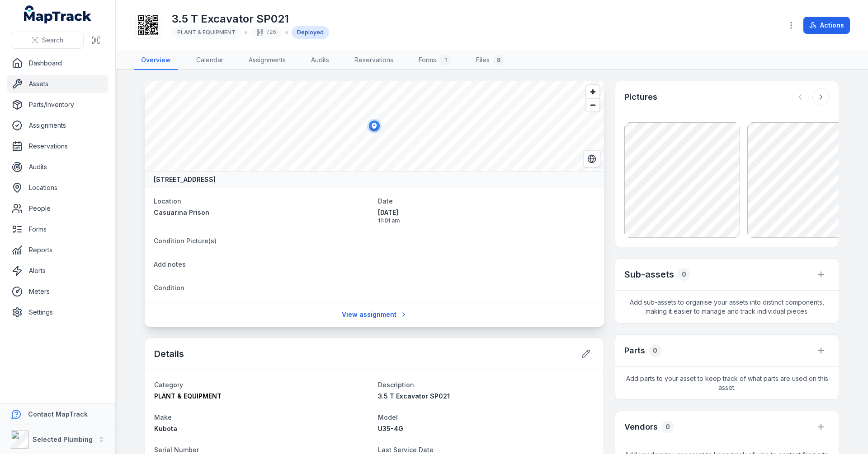 This screenshot has height=454, width=868. What do you see at coordinates (592, 105) in the screenshot?
I see `button: Zoom out` at bounding box center [592, 105].